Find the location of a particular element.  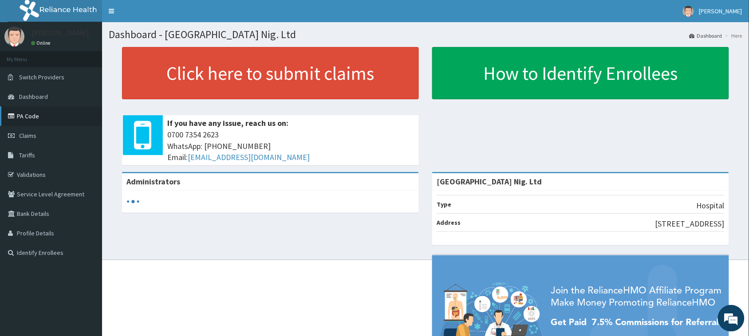

a: Click here to submit claims is located at coordinates (270, 73).